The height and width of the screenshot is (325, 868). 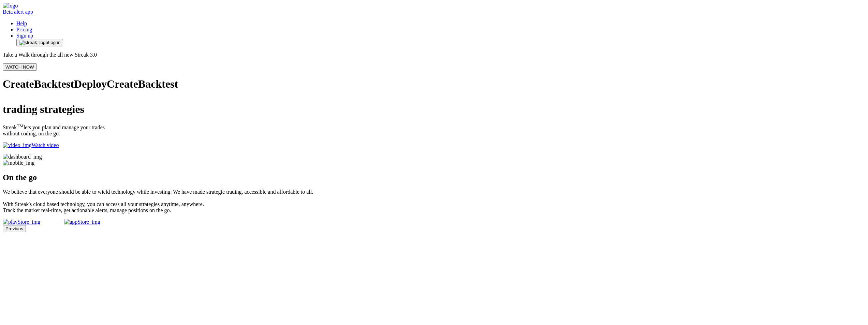 I want to click on a: Pricing, so click(x=24, y=29).